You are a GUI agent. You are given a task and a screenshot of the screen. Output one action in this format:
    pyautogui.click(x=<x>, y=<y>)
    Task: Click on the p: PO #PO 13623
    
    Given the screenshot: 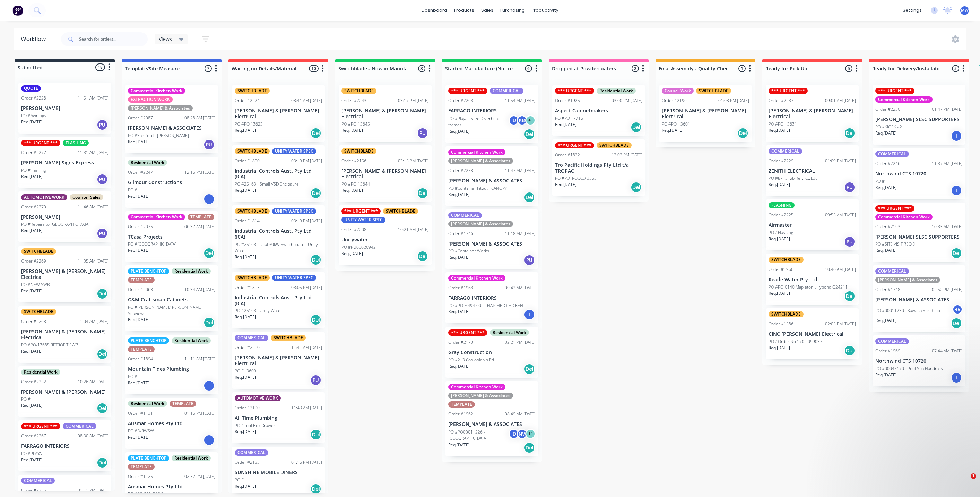 What is the action you would take?
    pyautogui.click(x=248, y=124)
    